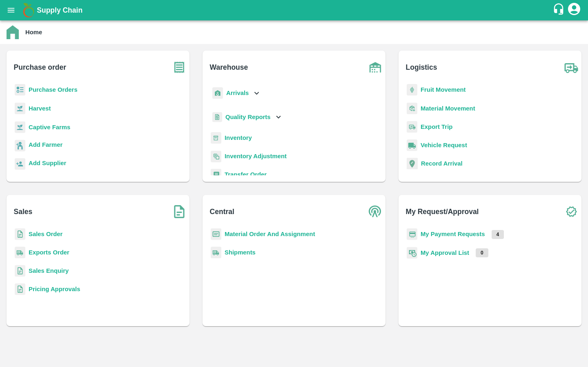 This screenshot has height=367, width=588. What do you see at coordinates (412, 145) in the screenshot?
I see `img: vehicle` at bounding box center [412, 145].